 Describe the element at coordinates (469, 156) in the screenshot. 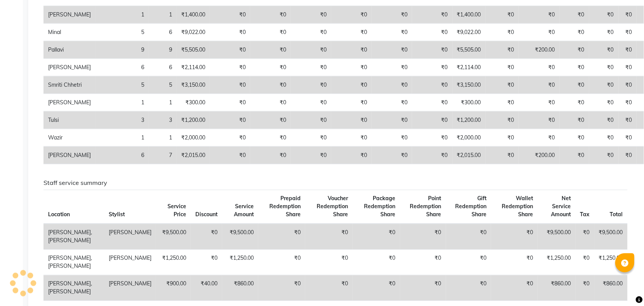

I see `td: ₹2,015.00` at that location.